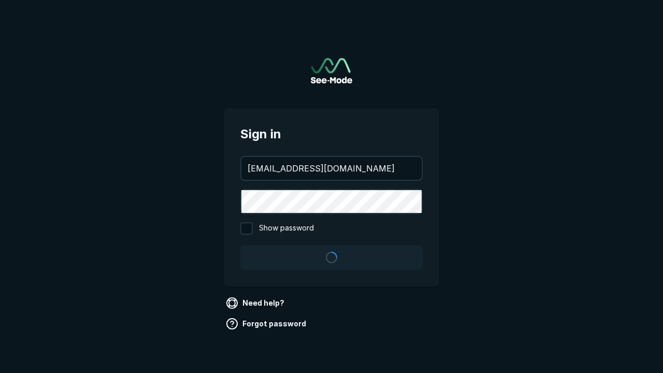  What do you see at coordinates (267, 324) in the screenshot?
I see `a: Forgot password` at bounding box center [267, 324].